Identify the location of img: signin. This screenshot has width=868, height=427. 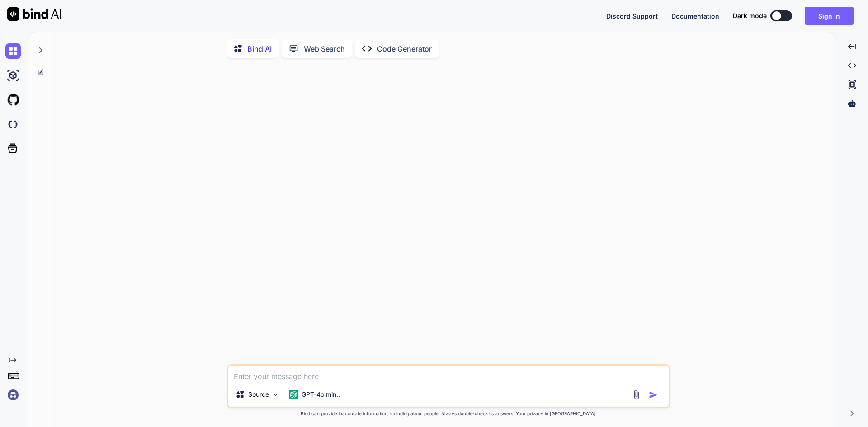
(13, 395).